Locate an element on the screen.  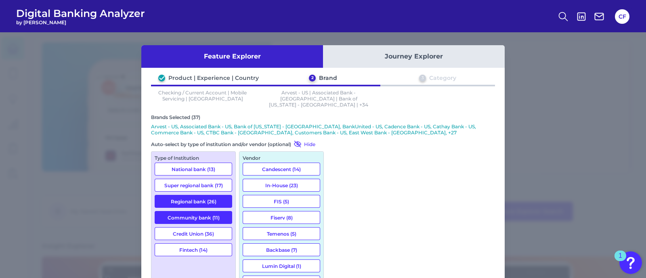
button: In-House (23) is located at coordinates (282, 185).